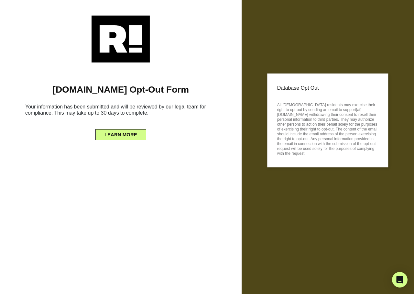  Describe the element at coordinates (400, 280) in the screenshot. I see `div: Open Intercom Messenger` at that location.